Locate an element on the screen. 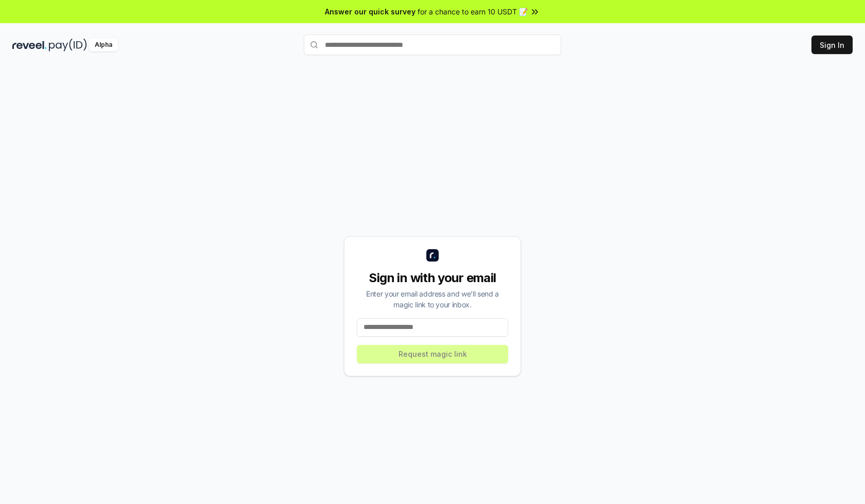 The image size is (865, 504). div: Enter your email address and we’ll send a magic link to your inbox. is located at coordinates (432, 299).